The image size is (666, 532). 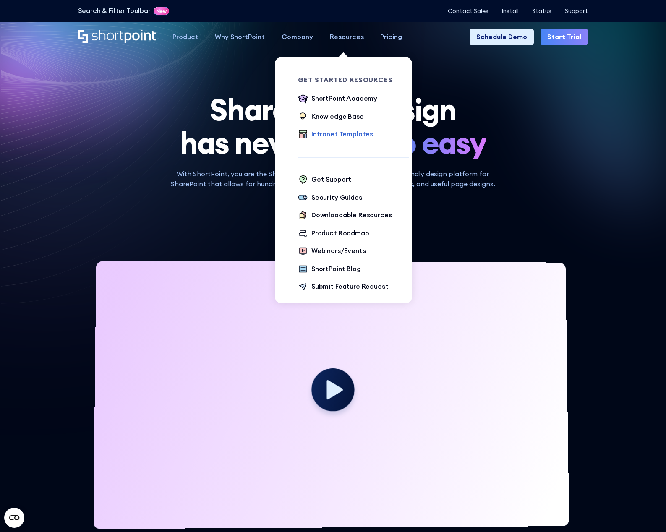 I want to click on div: Get Started Resources, so click(x=353, y=80).